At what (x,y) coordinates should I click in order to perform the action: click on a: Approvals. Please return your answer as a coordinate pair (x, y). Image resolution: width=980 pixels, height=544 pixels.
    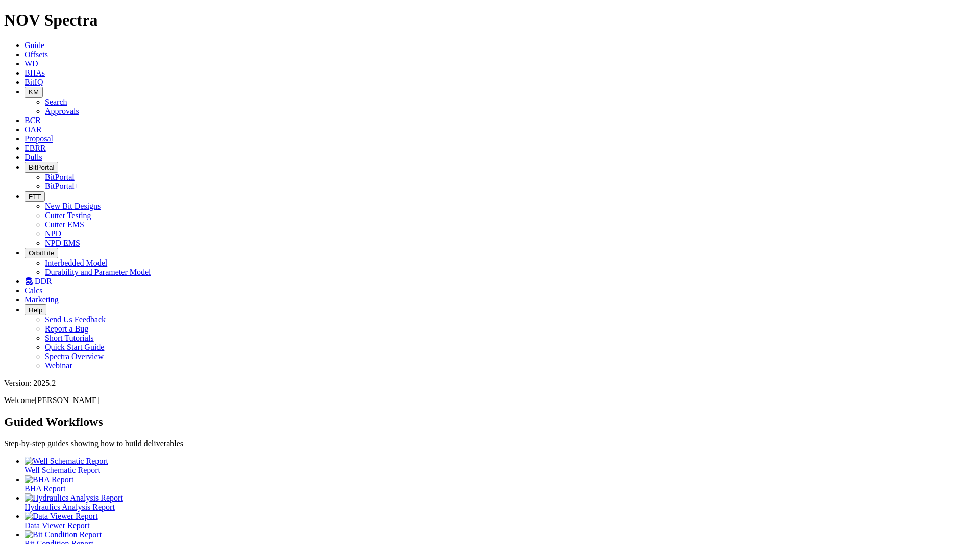
    Looking at the image, I should click on (61, 111).